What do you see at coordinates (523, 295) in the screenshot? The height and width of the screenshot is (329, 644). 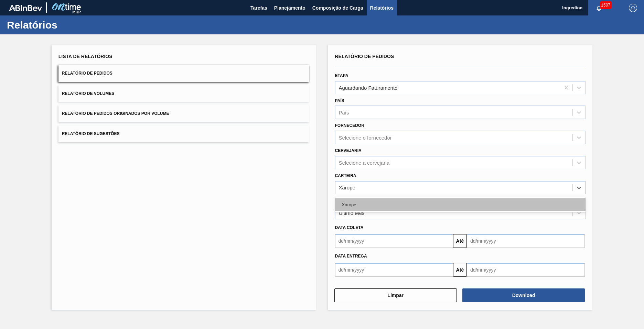 I see `button: Download` at bounding box center [523, 295].